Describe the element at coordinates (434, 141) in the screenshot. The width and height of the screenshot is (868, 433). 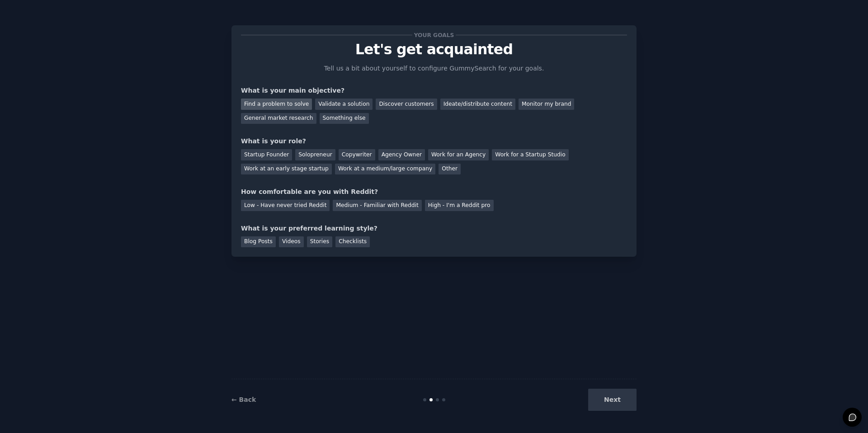
I see `div: What is your role?` at that location.